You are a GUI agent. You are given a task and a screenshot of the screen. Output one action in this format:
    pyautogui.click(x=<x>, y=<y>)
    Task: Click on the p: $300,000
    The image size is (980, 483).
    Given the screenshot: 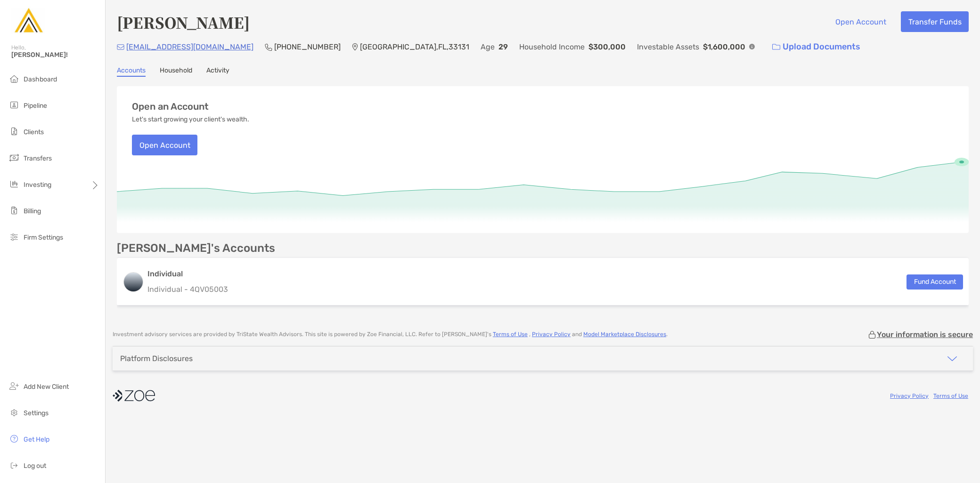 What is the action you would take?
    pyautogui.click(x=607, y=47)
    